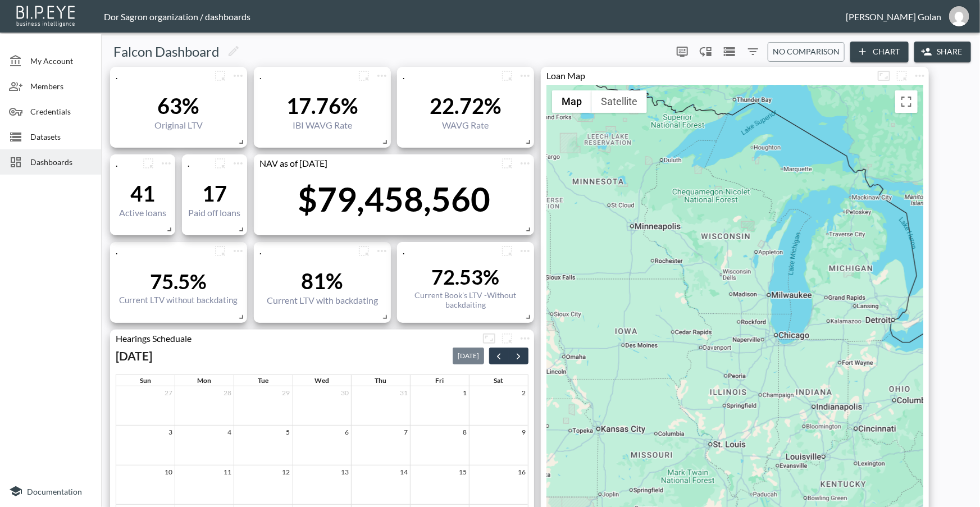  What do you see at coordinates (806, 52) in the screenshot?
I see `span: No comparison` at bounding box center [806, 52].